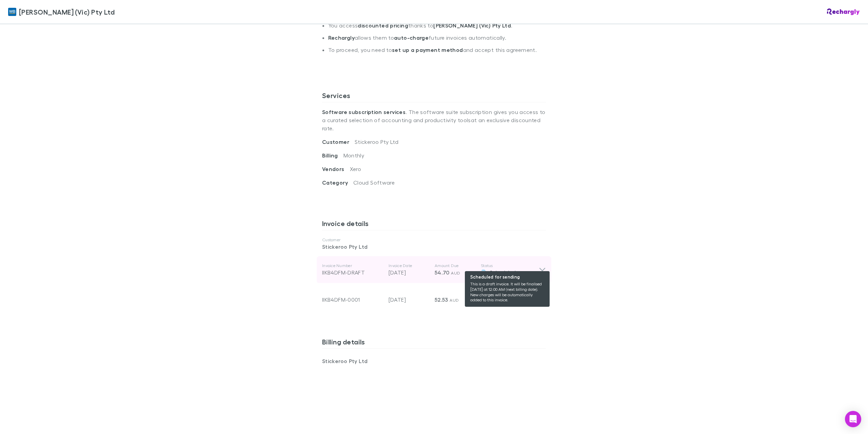 The height and width of the screenshot is (434, 868). What do you see at coordinates (353, 300) in the screenshot?
I see `div: IIKB4DFM-0001` at bounding box center [353, 300].